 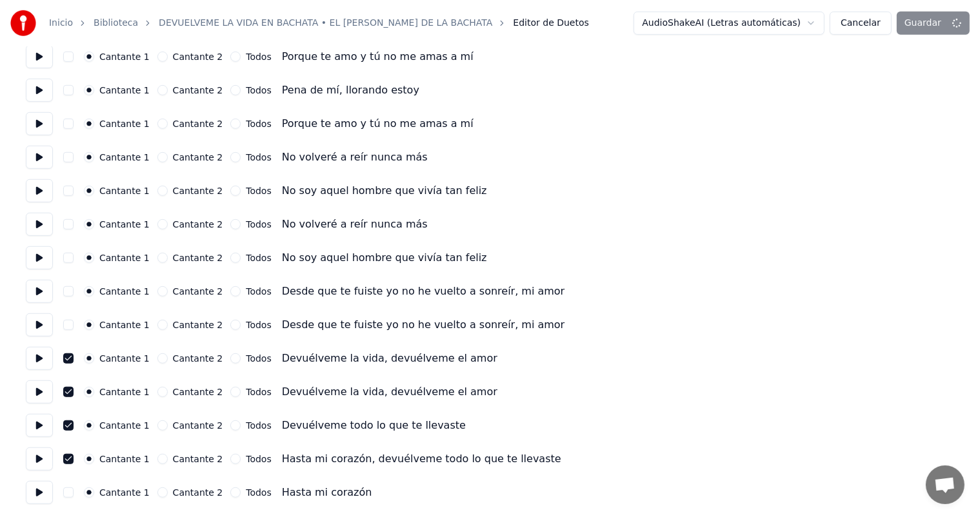 What do you see at coordinates (327, 493) in the screenshot?
I see `div: Hasta mi corazón` at bounding box center [327, 493].